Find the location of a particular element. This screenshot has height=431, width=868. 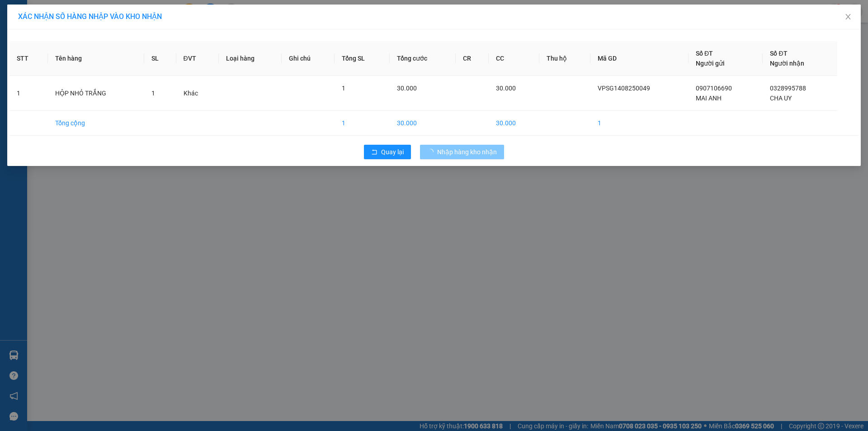

button: rollbackQuay lại is located at coordinates (388, 152).